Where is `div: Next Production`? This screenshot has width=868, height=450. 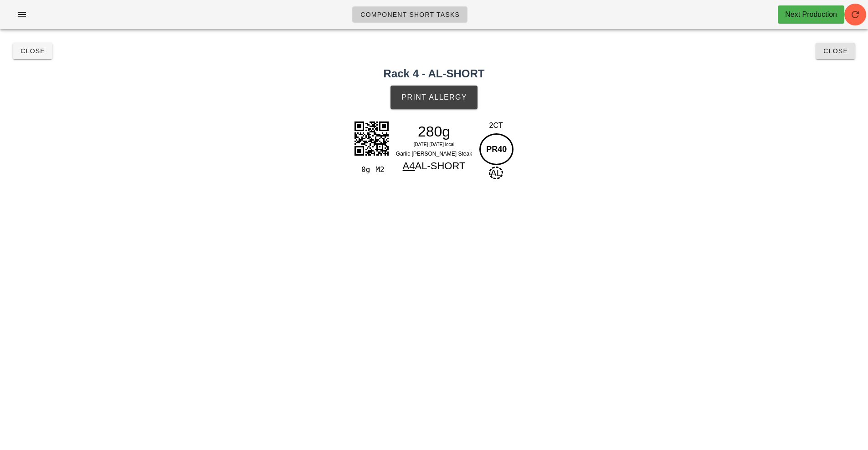
div: Next Production is located at coordinates (811, 14).